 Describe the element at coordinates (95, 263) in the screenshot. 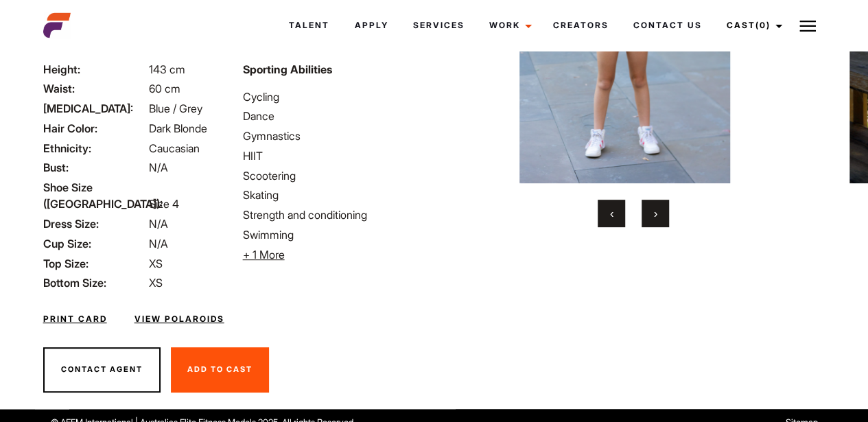

I see `span: Top Size:` at that location.